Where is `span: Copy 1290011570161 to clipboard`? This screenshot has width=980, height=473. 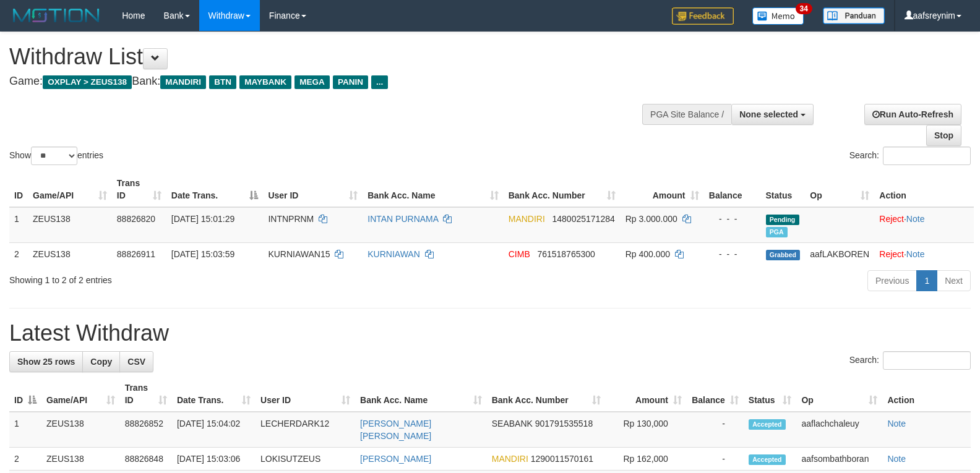 span: Copy 1290011570161 to clipboard is located at coordinates (562, 459).